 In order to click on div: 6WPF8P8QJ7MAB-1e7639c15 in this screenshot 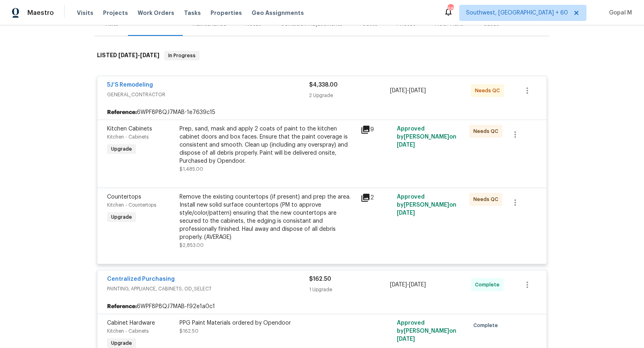, I will do `click(322, 113)`.